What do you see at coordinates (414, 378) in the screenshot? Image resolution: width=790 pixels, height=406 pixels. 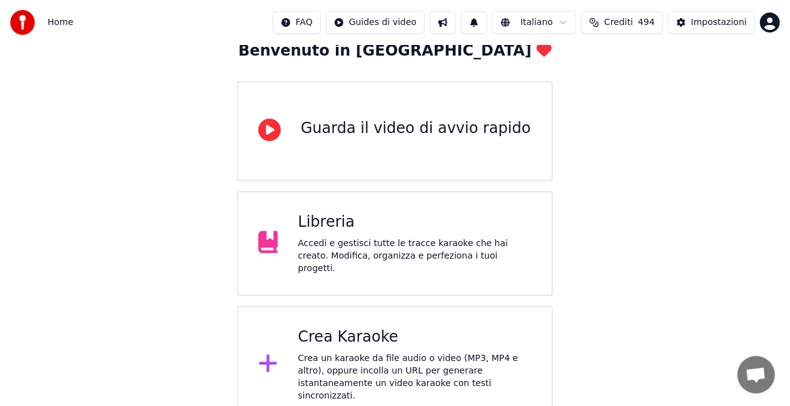 I see `div: Crea un karaoke da file audio o video (MP3, MP4 e altro), oppure incolla un URL per generare ista...` at bounding box center [414, 378].